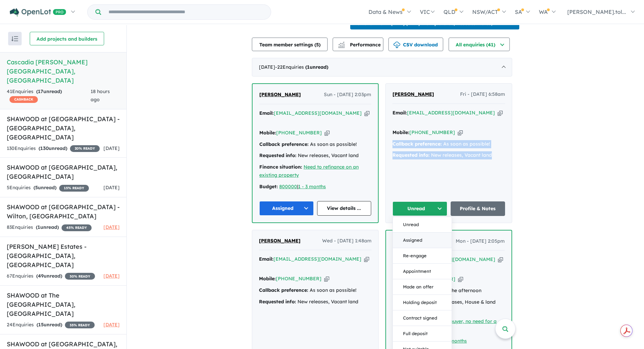  What do you see at coordinates (85, 148) in the screenshot?
I see `span: 20 % READY` at bounding box center [85, 148].